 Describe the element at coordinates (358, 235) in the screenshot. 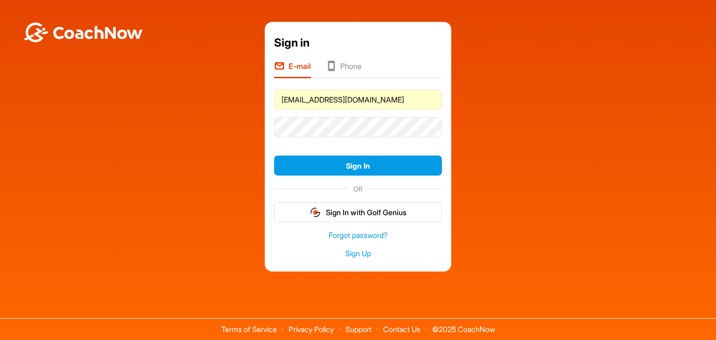

I see `a: Forgot password?` at that location.